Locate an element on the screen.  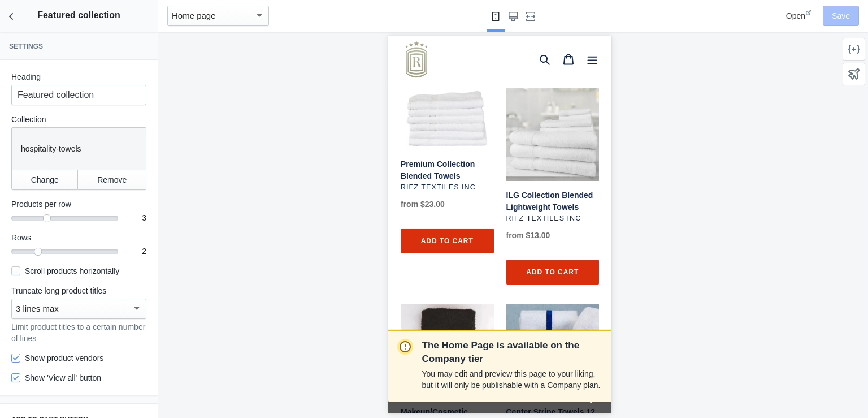
button: Change is located at coordinates (44, 180).